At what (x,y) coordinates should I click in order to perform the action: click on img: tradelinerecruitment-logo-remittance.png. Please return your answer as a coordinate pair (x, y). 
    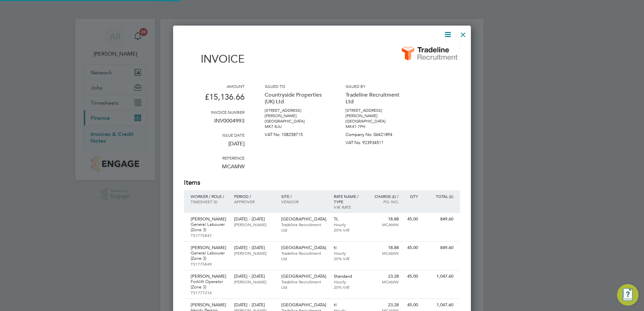
    Looking at the image, I should click on (430, 53).